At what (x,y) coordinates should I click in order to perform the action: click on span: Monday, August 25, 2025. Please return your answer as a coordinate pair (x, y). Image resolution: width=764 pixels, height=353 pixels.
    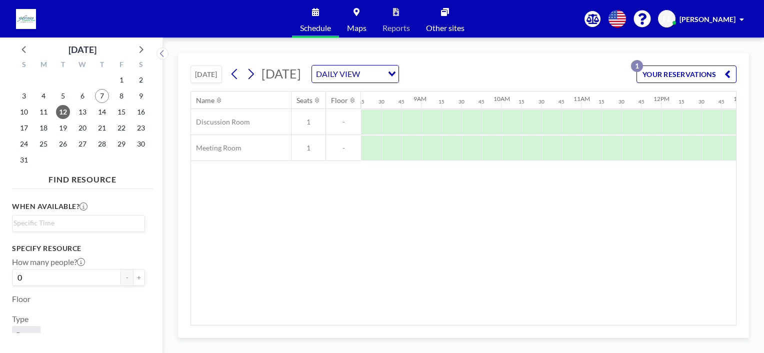
    Looking at the image, I should click on (43, 144).